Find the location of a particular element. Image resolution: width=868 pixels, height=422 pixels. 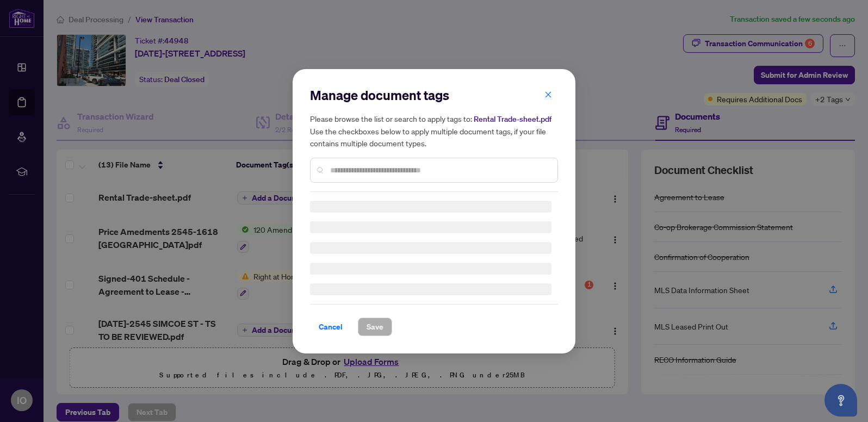

h2: Manage document tags is located at coordinates (434, 95).